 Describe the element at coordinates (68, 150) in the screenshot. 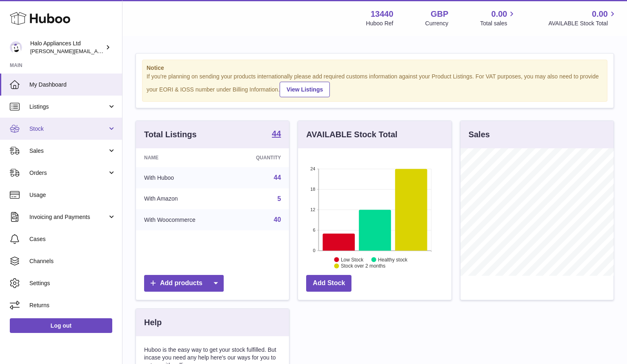

I see `span: Sales` at that location.